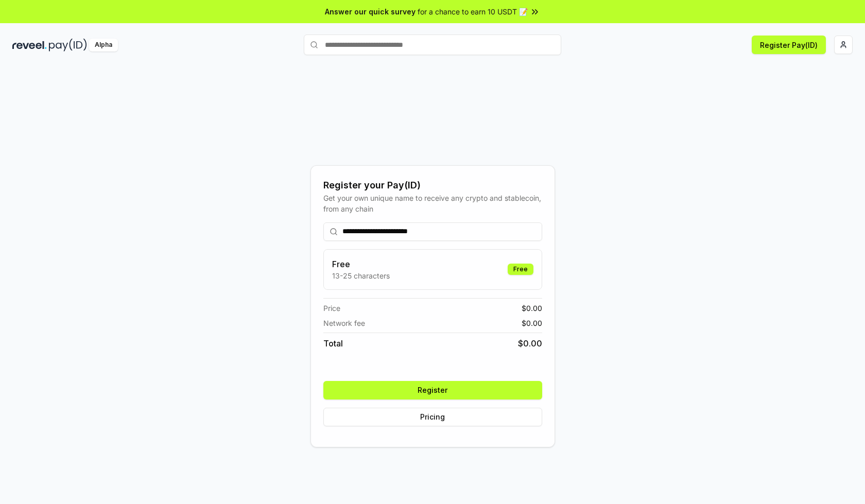 This screenshot has height=504, width=865. I want to click on span: for a chance to earn 10 USDT 📝, so click(473, 11).